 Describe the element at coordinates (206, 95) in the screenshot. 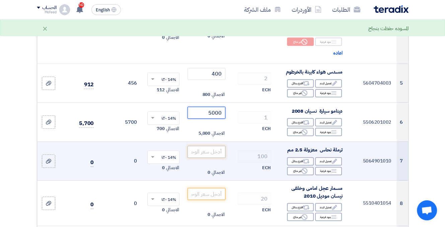

I see `span: 800` at that location.